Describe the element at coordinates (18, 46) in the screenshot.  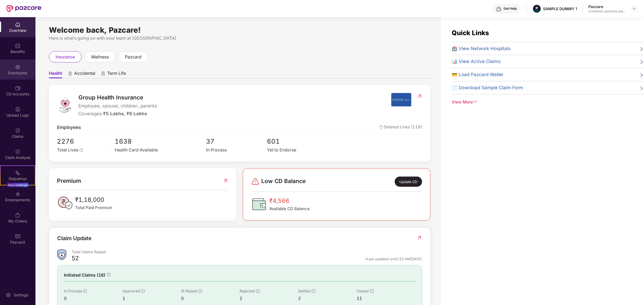
I see `img: svg+xml;base64,PHN2ZyBpZD0iQmVuZWZpdHMiIHhtbG5zPSJodHRwOi8vd3d3LnczLm9yZy8yMDAwL3N2ZyIgd2lkdGg9Ij...` at that location.